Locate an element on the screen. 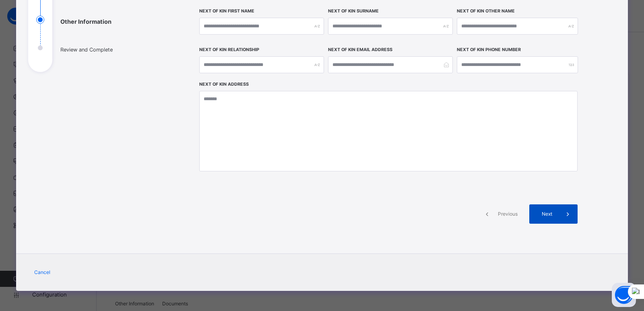 The height and width of the screenshot is (311, 644). label: Next of Kin Phone Number is located at coordinates (489, 50).